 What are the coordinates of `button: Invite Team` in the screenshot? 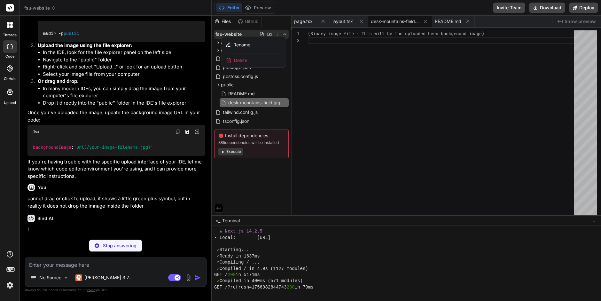 It's located at (509, 8).